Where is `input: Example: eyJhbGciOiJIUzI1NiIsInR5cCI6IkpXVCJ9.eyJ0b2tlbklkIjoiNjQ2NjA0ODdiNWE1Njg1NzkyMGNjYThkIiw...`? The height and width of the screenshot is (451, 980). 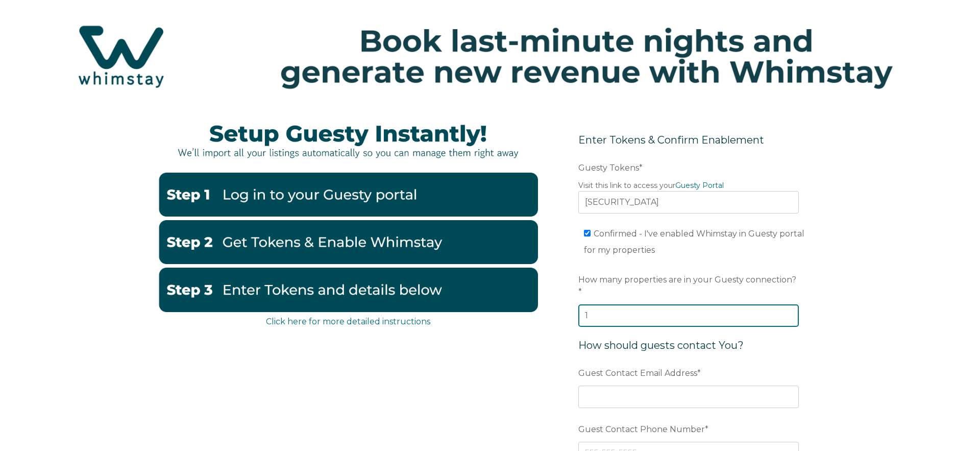 input: Example: eyJhbGciOiJIUzI1NiIsInR5cCI6IkpXVCJ9.eyJ0b2tlbklkIjoiNjQ2NjA0ODdiNWE1Njg1NzkyMGNjYThkIiw... is located at coordinates (689, 202).